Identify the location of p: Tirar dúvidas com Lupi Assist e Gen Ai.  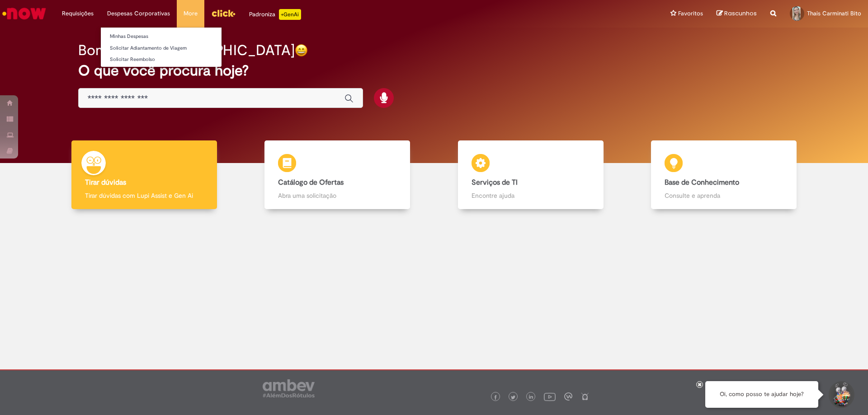
(144, 196).